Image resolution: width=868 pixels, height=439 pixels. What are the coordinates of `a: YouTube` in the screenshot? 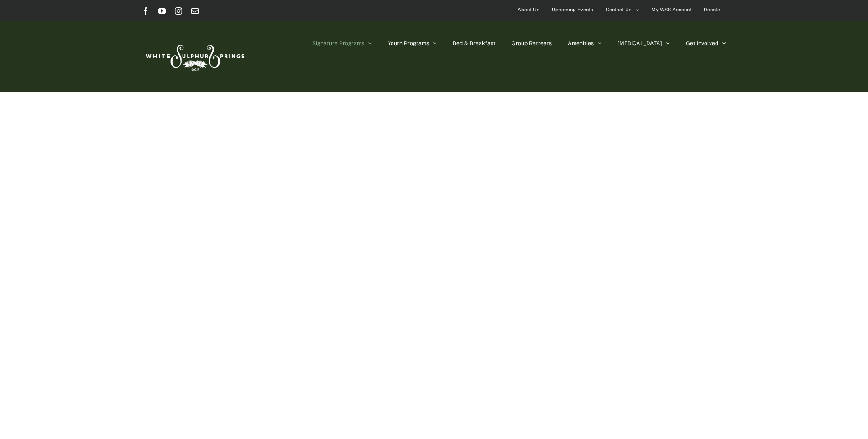 It's located at (162, 11).